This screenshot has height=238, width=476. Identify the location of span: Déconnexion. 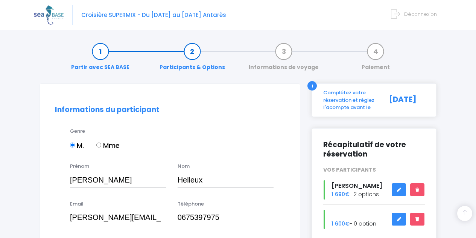
(421, 14).